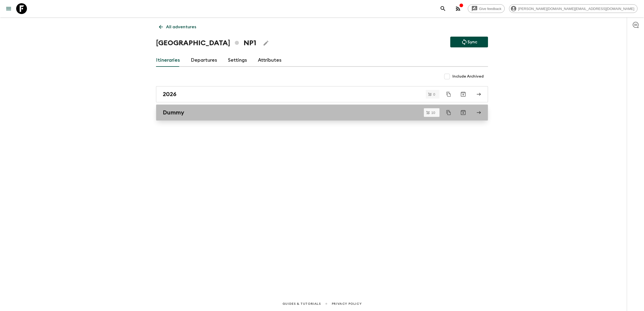 Image resolution: width=644 pixels, height=311 pixels. I want to click on h2: Dummy, so click(173, 113).